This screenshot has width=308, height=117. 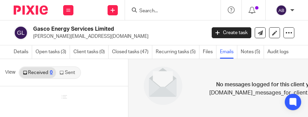 I want to click on img: image, so click(x=163, y=86).